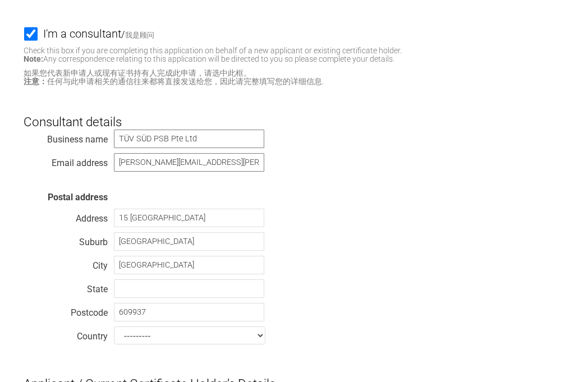 This screenshot has width=588, height=382. I want to click on div: Postcode, so click(66, 310).